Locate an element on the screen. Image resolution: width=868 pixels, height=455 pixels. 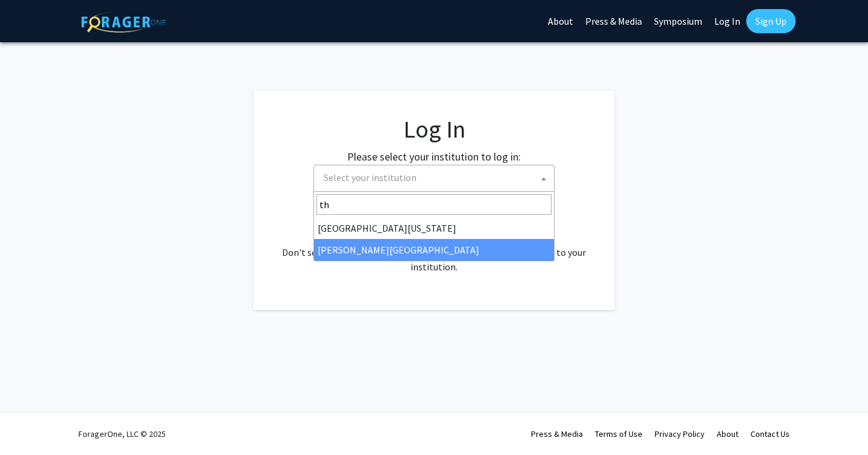
a: Press & Media is located at coordinates (557, 434).